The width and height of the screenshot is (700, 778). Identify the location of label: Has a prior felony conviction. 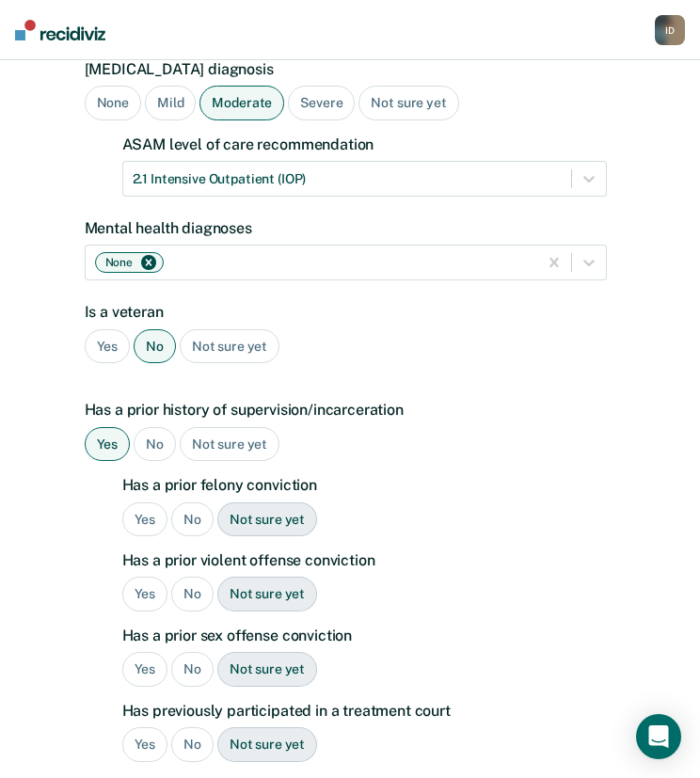
(364, 485).